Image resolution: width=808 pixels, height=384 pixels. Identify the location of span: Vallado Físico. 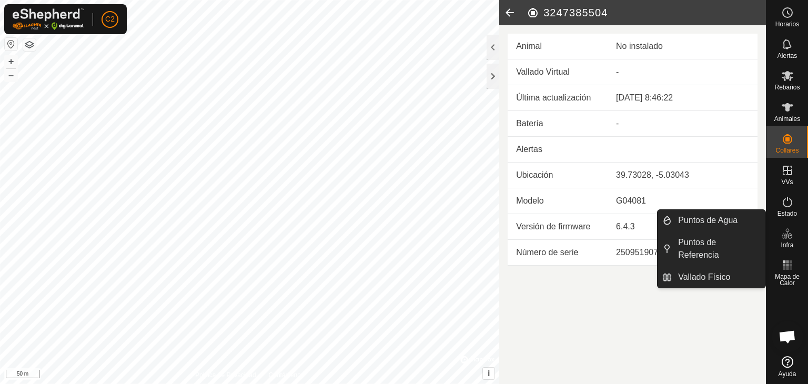
(704, 277).